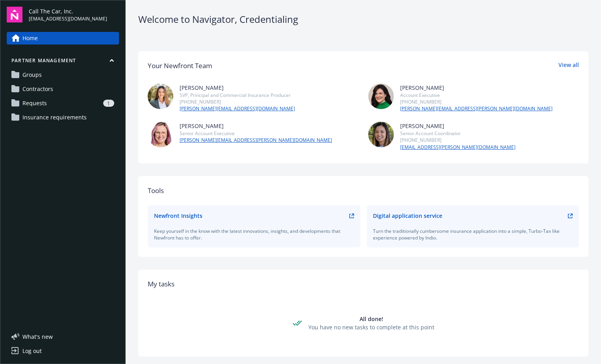 The height and width of the screenshot is (364, 601). Describe the element at coordinates (569, 65) in the screenshot. I see `a: View all` at that location.